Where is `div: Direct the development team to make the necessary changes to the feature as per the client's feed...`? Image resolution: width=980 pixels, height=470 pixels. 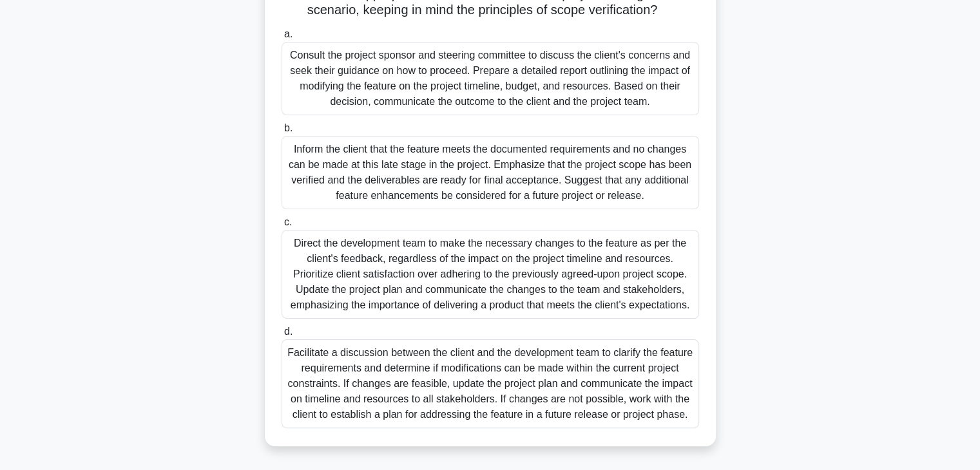 div: Direct the development team to make the necessary changes to the feature as per the client's feed... is located at coordinates (490, 274).